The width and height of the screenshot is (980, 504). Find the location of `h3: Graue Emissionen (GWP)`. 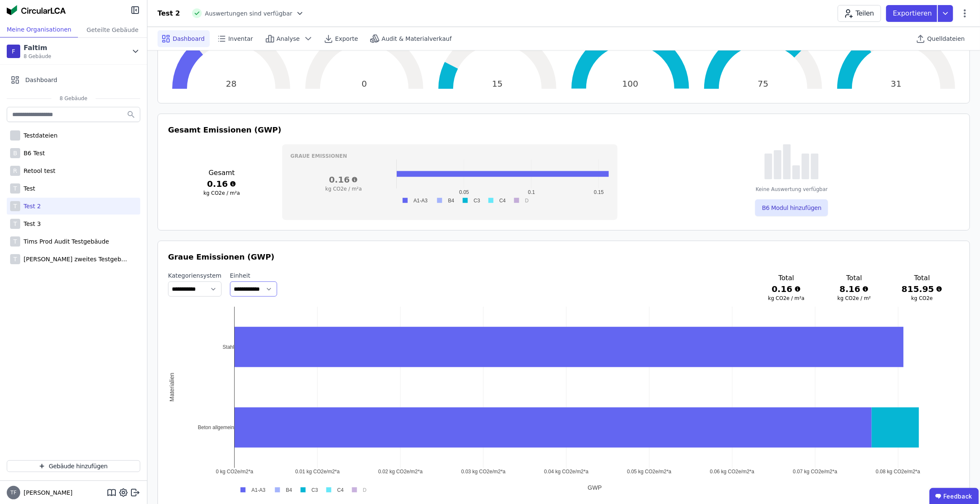

h3: Graue Emissionen (GWP) is located at coordinates (563, 257).